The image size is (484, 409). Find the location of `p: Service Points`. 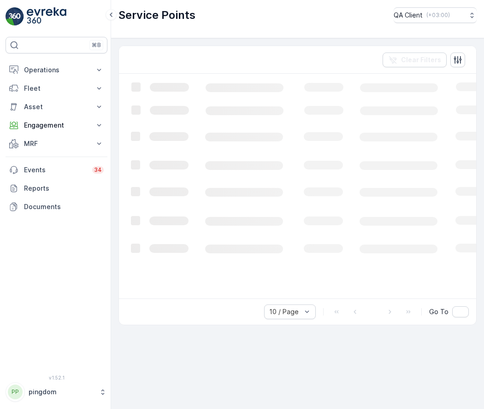

p: Service Points is located at coordinates (157, 15).